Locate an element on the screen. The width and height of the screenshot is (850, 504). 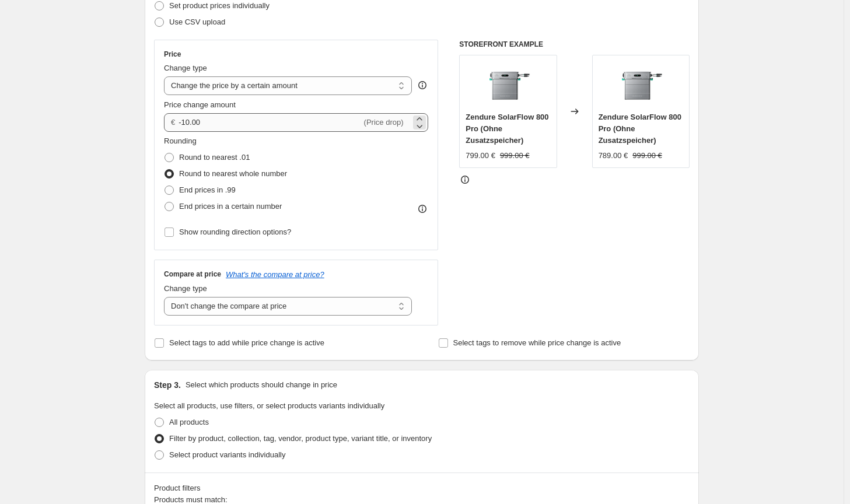
span: Set product prices individually is located at coordinates (219, 6).